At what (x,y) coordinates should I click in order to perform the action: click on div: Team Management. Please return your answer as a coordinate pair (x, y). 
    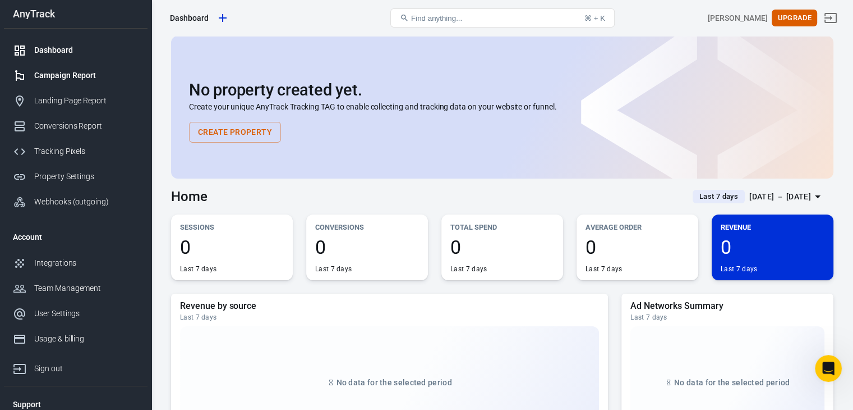
    Looking at the image, I should click on (86, 288).